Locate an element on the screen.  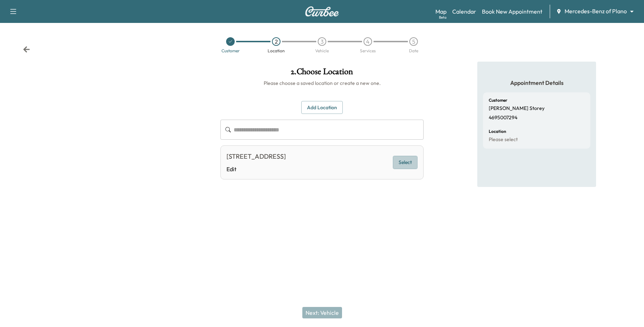
div: 4 is located at coordinates (368, 41).